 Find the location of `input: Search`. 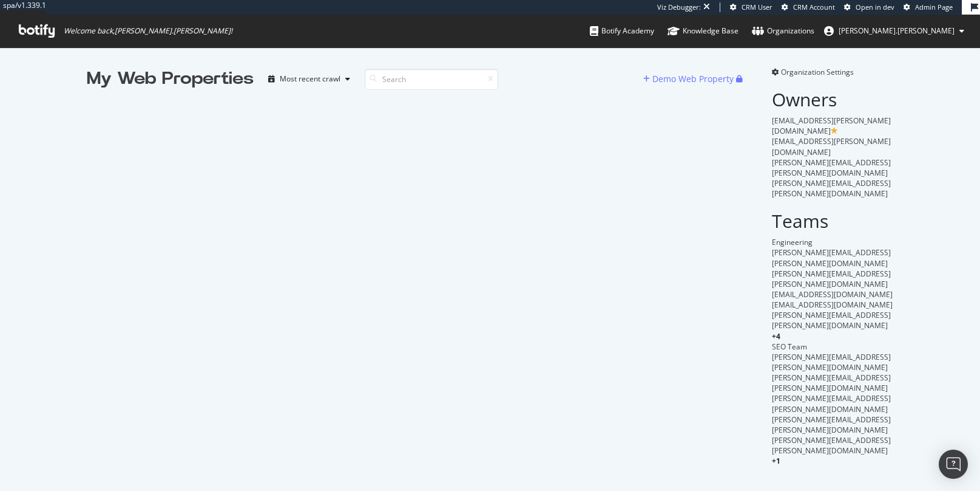

input: Search is located at coordinates (431, 79).